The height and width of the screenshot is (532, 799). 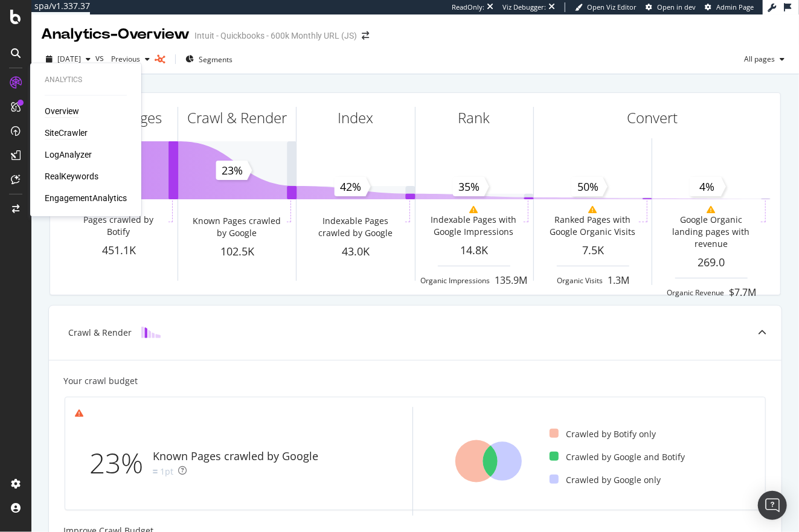 I want to click on div: Crawled by Google and Botify, so click(x=617, y=457).